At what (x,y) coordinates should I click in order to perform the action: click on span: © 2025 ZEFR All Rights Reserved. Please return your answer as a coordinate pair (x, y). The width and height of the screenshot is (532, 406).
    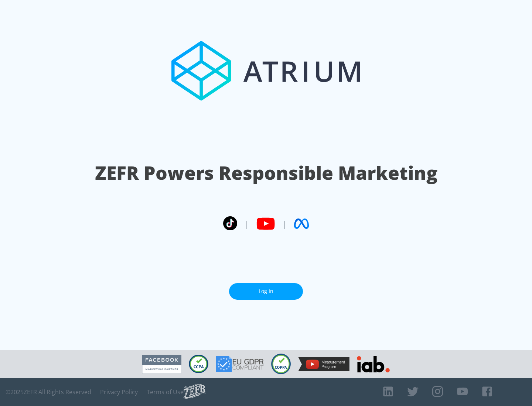
    Looking at the image, I should click on (49, 392).